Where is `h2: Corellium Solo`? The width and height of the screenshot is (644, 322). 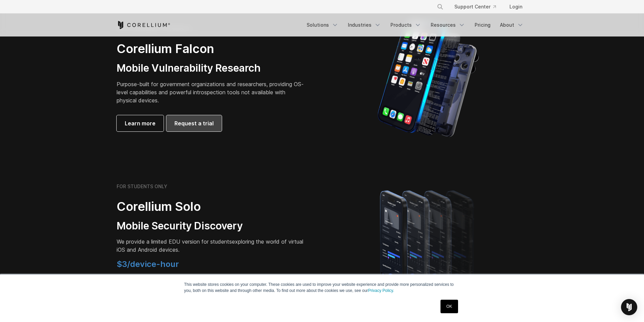
h2: Corellium Solo is located at coordinates (211, 206).